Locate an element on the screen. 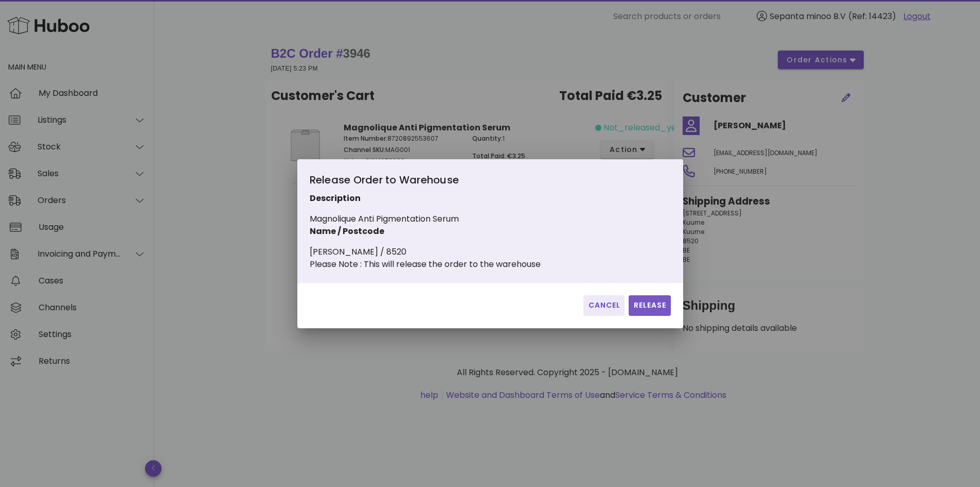 The image size is (980, 487). div: Please Note : This will release the order to the warehouse is located at coordinates (425, 264).